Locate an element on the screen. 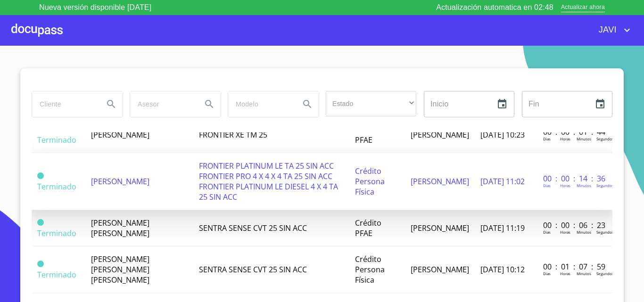 Image resolution: width=644 pixels, height=302 pixels. span: Contado PFAE is located at coordinates (370, 135).